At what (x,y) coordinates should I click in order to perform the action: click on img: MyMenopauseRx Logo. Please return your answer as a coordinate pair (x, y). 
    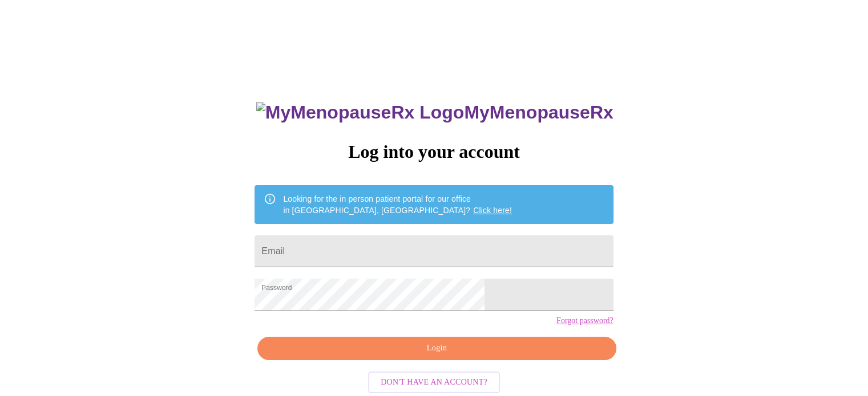
    Looking at the image, I should click on (361, 112).